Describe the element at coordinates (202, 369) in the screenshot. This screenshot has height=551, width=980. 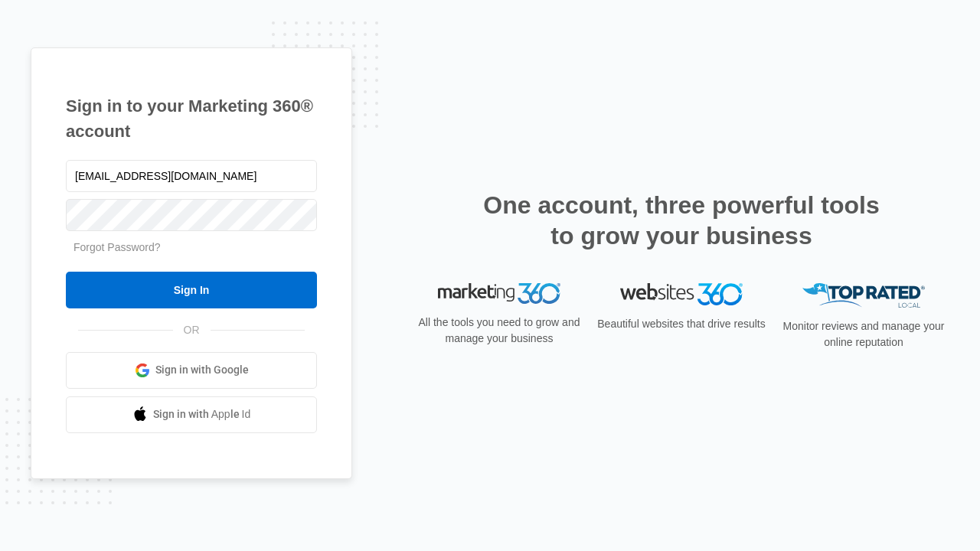
I see `span: Sign in with Google` at that location.